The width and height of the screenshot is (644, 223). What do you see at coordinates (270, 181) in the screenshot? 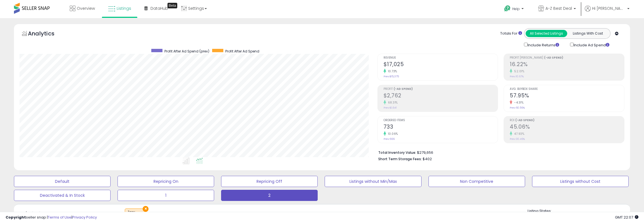
I see `button: Repricing Off` at bounding box center [270, 181].